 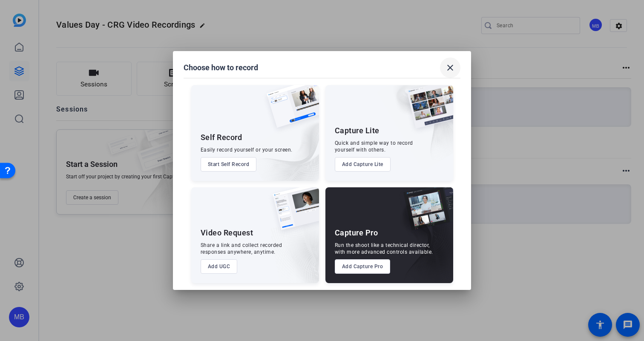 What do you see at coordinates (427, 111) in the screenshot?
I see `img: capture-lite.png` at bounding box center [427, 111].